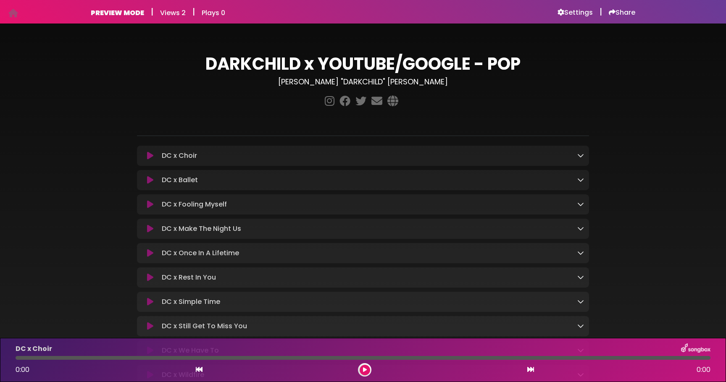  I want to click on p: DC x Still Get To Miss You, so click(204, 326).